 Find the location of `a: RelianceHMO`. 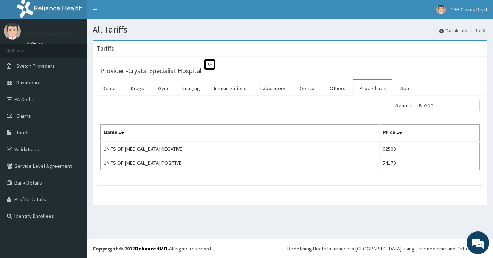

a: RelianceHMO is located at coordinates (151, 248).